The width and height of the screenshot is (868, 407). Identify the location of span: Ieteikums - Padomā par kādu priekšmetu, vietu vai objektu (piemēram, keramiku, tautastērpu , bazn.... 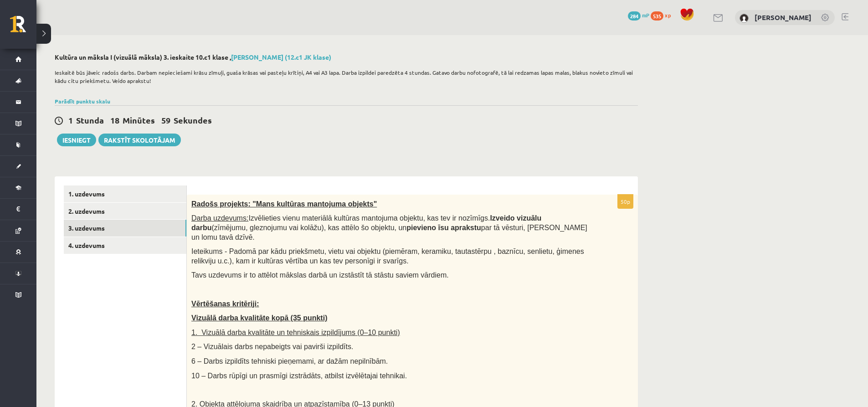
(388, 256).